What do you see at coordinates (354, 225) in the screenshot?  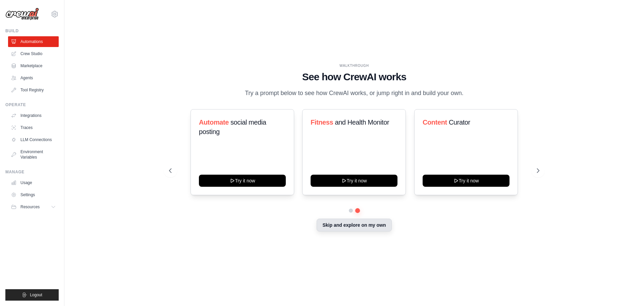 I see `button: Skip and explore on my own` at bounding box center [354, 225].